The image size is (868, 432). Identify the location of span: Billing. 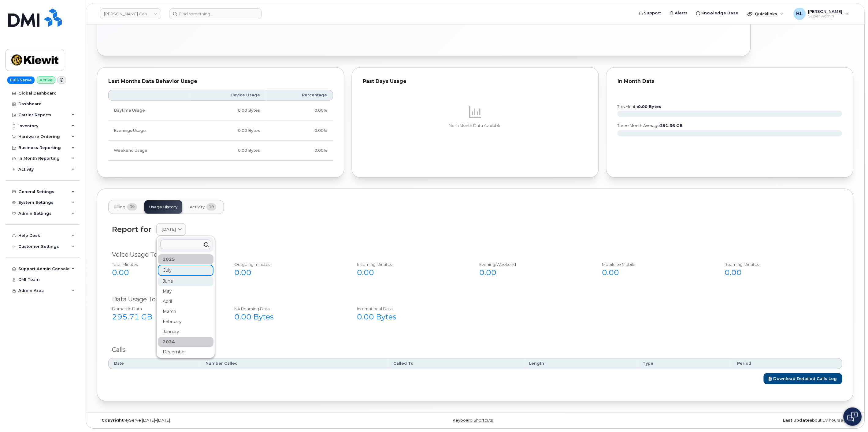
(119, 208).